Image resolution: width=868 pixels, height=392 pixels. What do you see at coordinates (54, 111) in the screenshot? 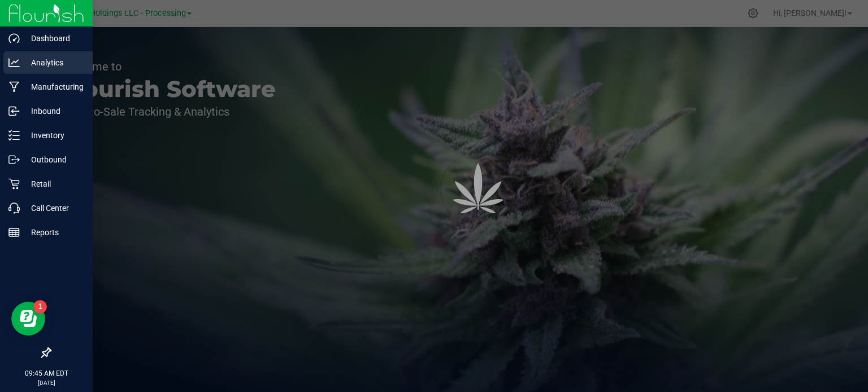
I see `p: Inbound` at bounding box center [54, 111].